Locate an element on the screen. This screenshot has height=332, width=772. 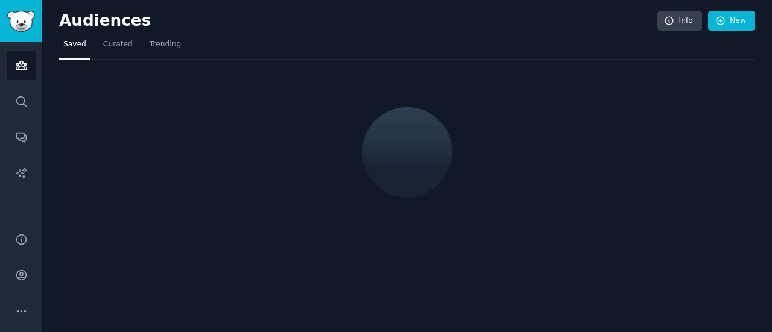
a: Curated is located at coordinates (118, 47).